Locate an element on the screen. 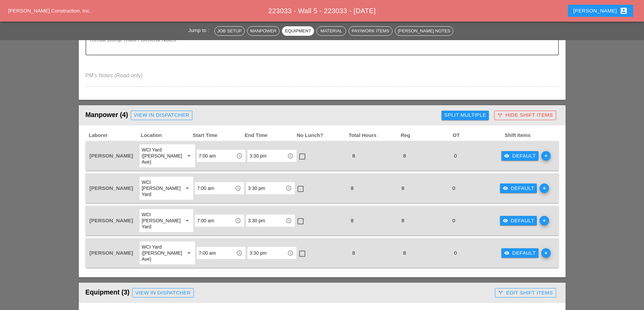 This screenshot has height=310, width=644. div: Edit Shift Items is located at coordinates (525, 293).